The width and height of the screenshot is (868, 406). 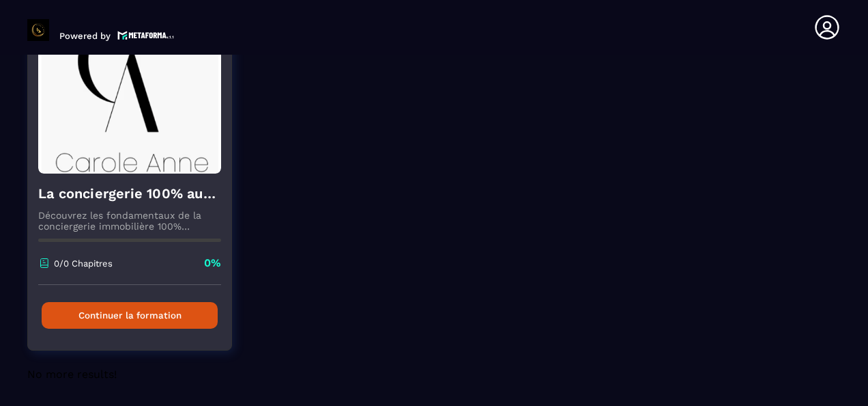 I want to click on a: formation-backgroundLa conciergerie 100% automatiséeDécouvrez les fondamentaux de la conciergerie..., so click(x=138, y=197).